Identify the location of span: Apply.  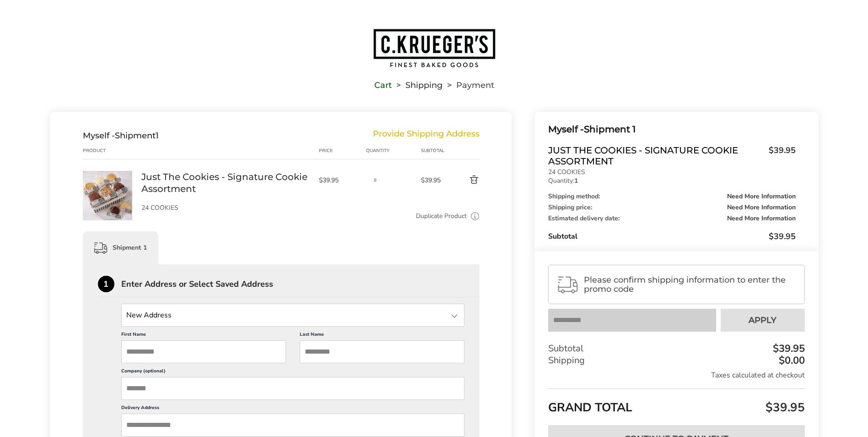
(762, 320).